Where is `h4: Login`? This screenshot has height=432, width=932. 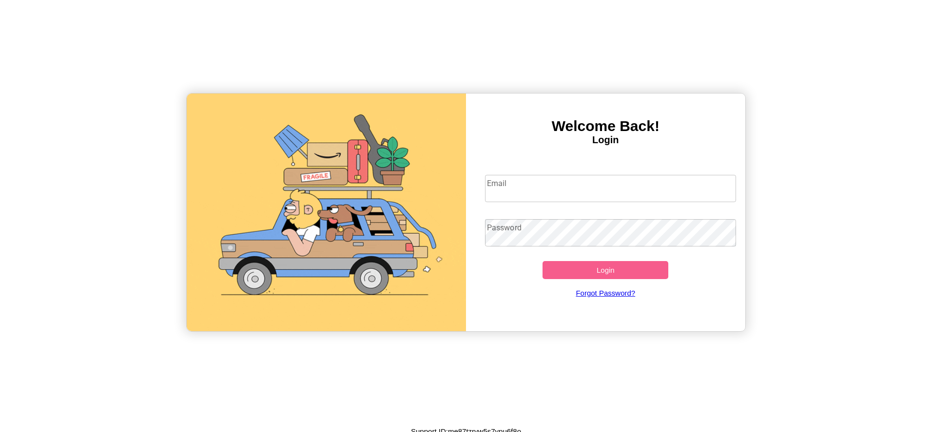
h4: Login is located at coordinates (605, 140).